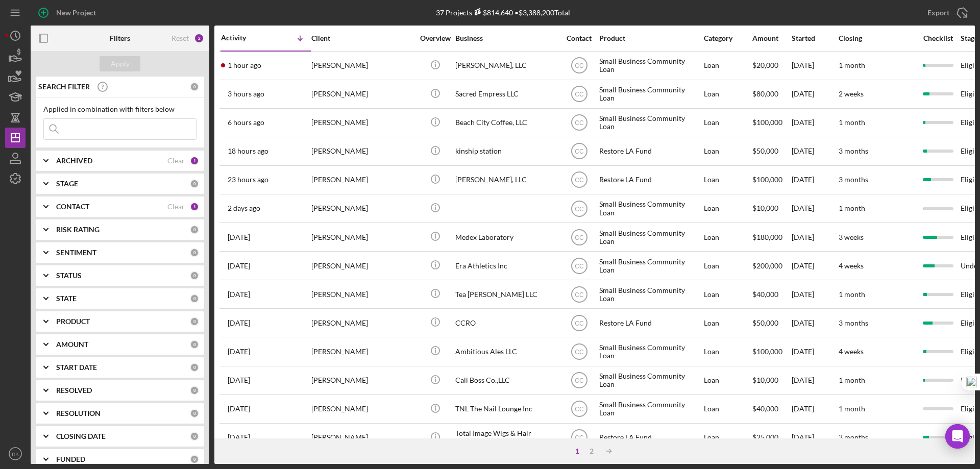 This screenshot has width=980, height=469. Describe the element at coordinates (877, 38) in the screenshot. I see `div: Closing` at that location.